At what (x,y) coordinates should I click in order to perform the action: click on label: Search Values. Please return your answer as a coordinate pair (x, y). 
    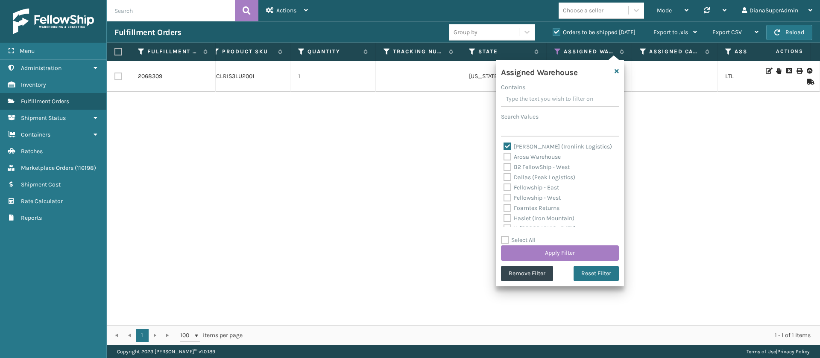
    Looking at the image, I should click on (520, 117).